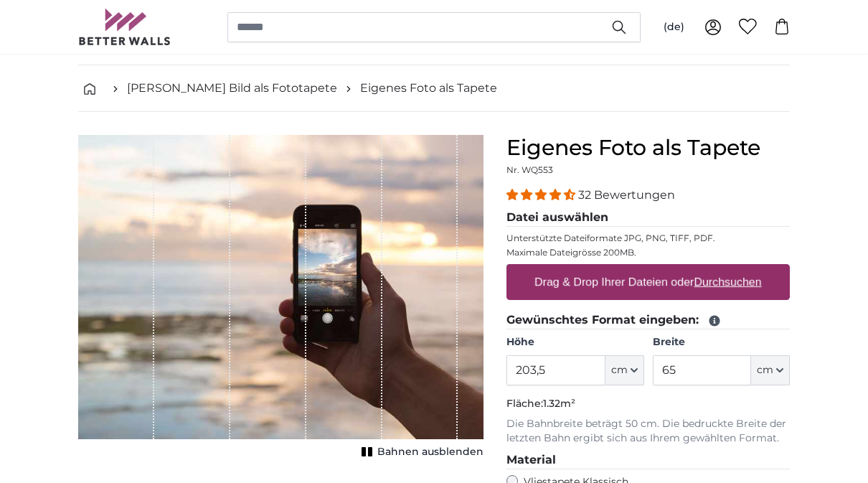  Describe the element at coordinates (542, 195) in the screenshot. I see `span: 4.31 stars` at that location.